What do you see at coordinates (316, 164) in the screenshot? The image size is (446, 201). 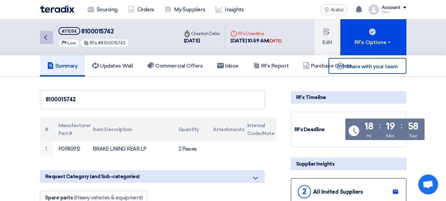 I see `font: Supplier Insights` at bounding box center [316, 164].